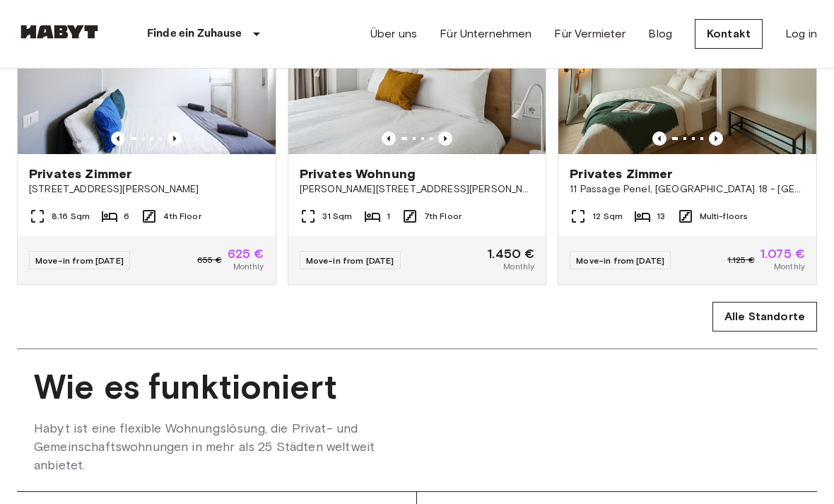 This screenshot has height=504, width=834. I want to click on span: 7th Floor, so click(442, 216).